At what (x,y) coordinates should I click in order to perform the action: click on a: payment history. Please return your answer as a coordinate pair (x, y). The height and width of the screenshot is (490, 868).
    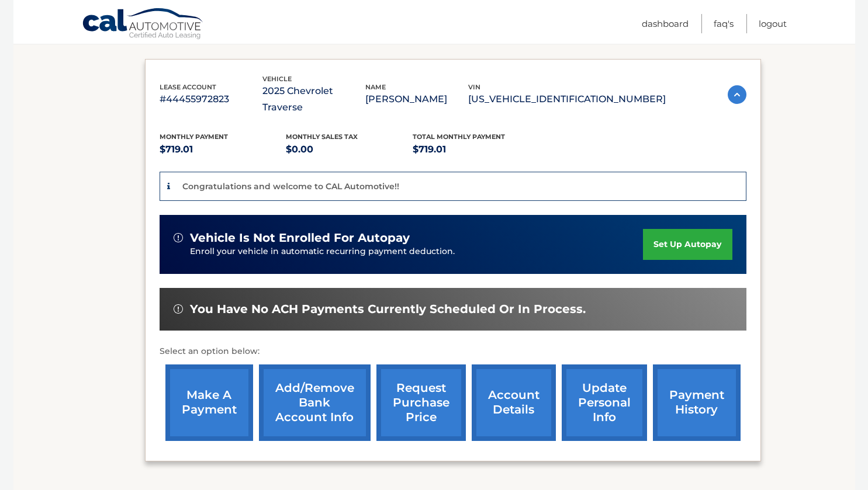
    Looking at the image, I should click on (697, 403).